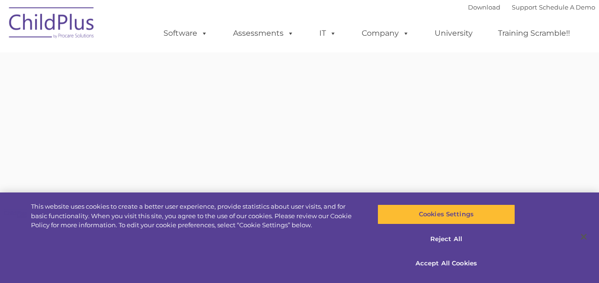 The width and height of the screenshot is (599, 283). Describe the element at coordinates (524, 7) in the screenshot. I see `a: Support` at that location.